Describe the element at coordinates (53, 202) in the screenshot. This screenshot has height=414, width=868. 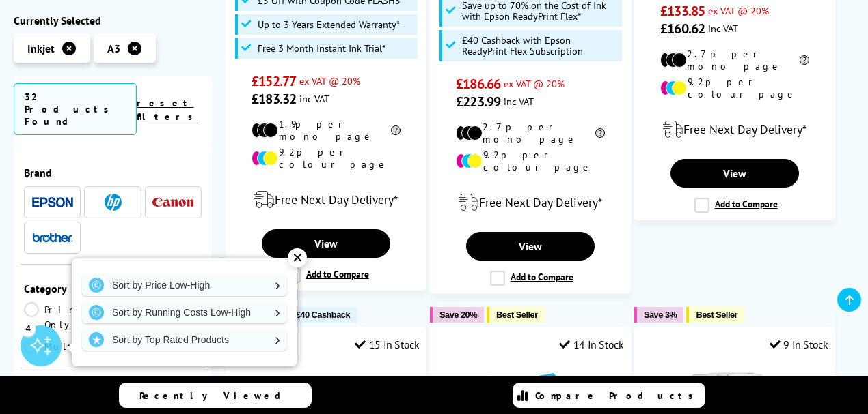
I see `a: Epson` at that location.